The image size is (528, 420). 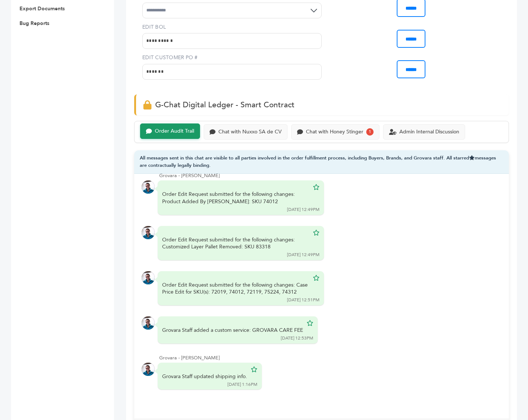 What do you see at coordinates (235, 289) in the screenshot?
I see `div: Order Edit Request submitted for the following changes: Case Price Edit for SKU(s): 72019, 74012,...` at bounding box center [235, 289].